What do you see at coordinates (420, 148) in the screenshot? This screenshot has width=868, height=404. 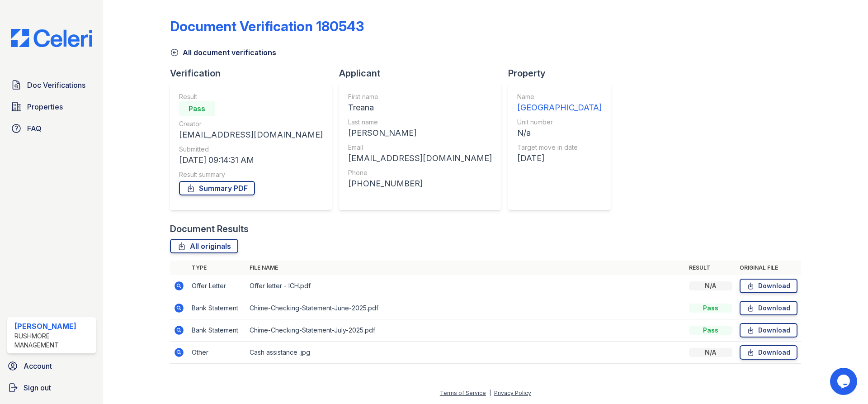 I see `div: Email` at bounding box center [420, 148].